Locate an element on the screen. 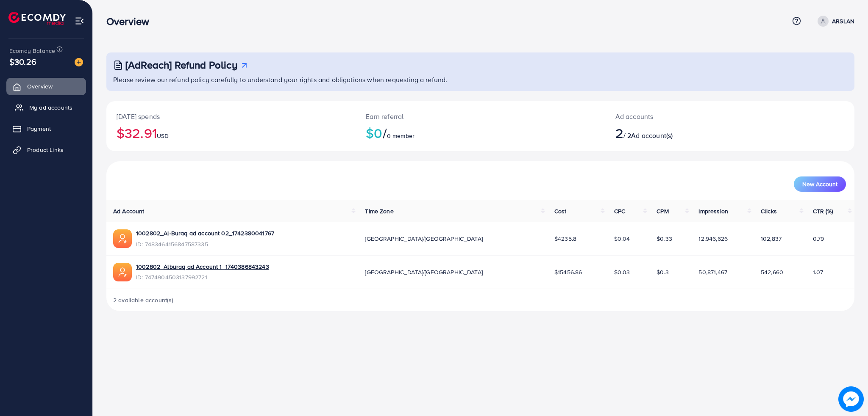 This screenshot has width=868, height=416. span: Overview is located at coordinates (40, 86).